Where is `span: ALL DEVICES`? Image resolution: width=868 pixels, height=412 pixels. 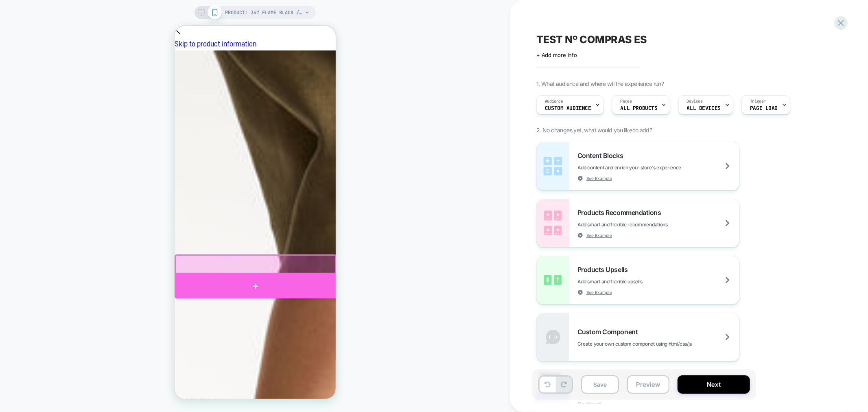 span: ALL DEVICES is located at coordinates (703, 108).